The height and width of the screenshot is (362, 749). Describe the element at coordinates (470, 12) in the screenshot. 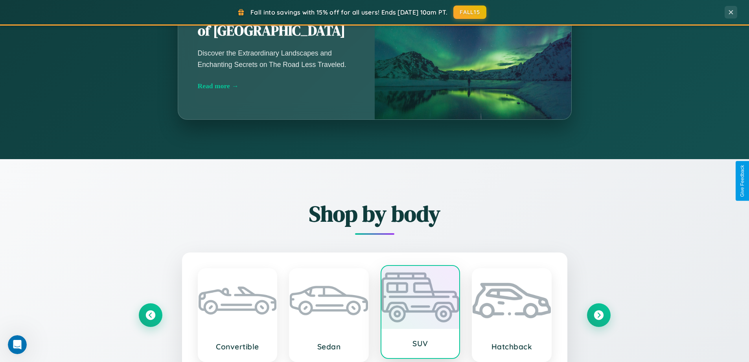

I see `button: FALL15` at that location.